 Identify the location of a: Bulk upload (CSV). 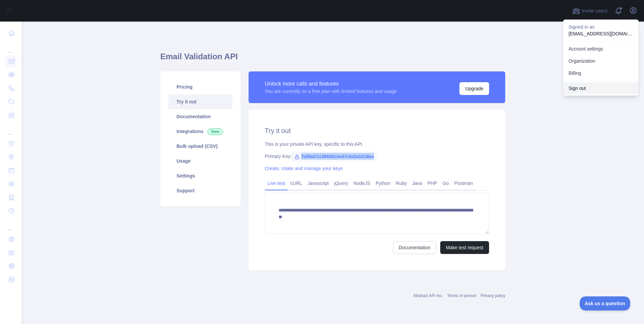
(200, 146).